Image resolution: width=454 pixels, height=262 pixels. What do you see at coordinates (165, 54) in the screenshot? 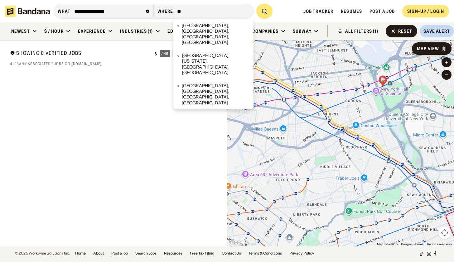
I see `div: / hr` at bounding box center [165, 54].